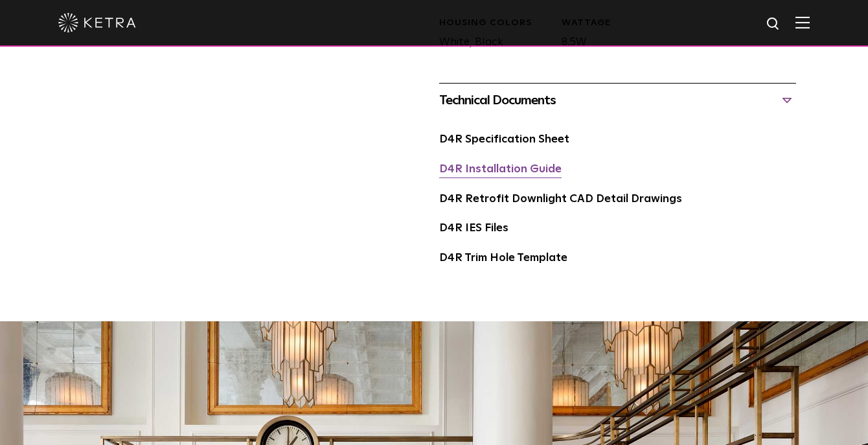  Describe the element at coordinates (500, 169) in the screenshot. I see `a: D4R Installation Guide` at that location.